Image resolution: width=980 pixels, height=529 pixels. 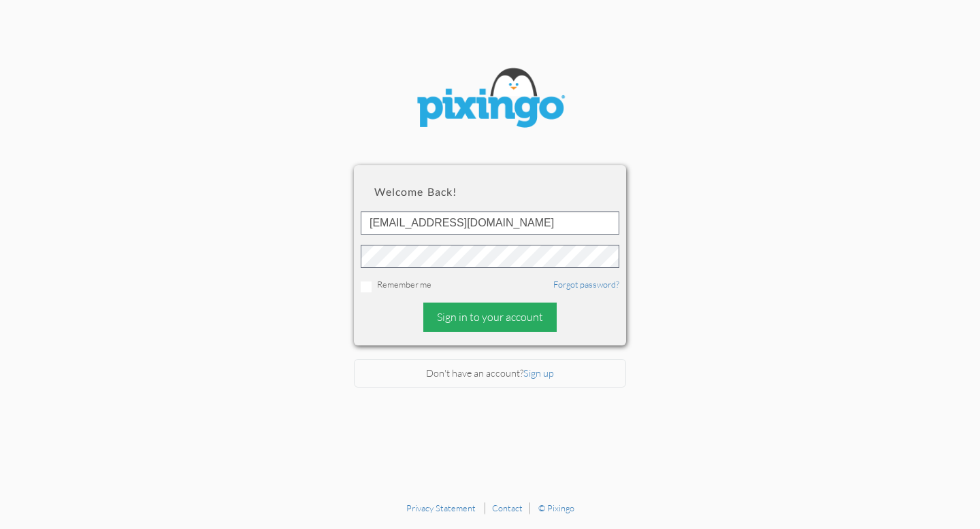 What do you see at coordinates (490, 317) in the screenshot?
I see `div: Sign in to your account` at bounding box center [490, 317].